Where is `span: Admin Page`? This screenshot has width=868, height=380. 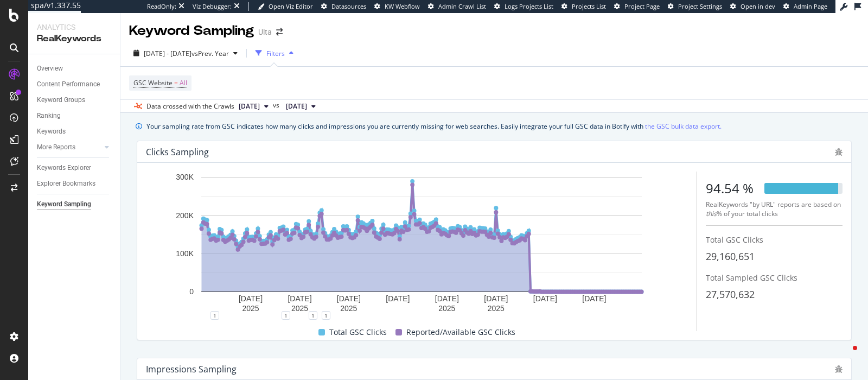
span: Admin Page is located at coordinates (810, 6).